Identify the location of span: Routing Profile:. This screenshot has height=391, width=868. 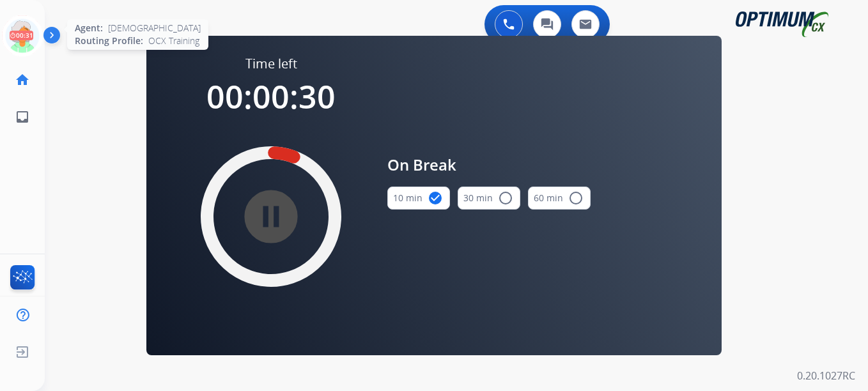
(109, 41).